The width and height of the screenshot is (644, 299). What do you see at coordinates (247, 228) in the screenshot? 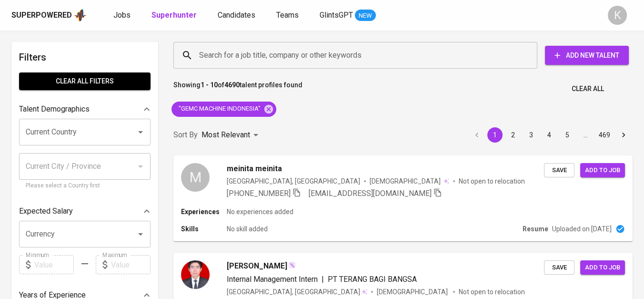
I see `p: No skill added` at bounding box center [247, 228].